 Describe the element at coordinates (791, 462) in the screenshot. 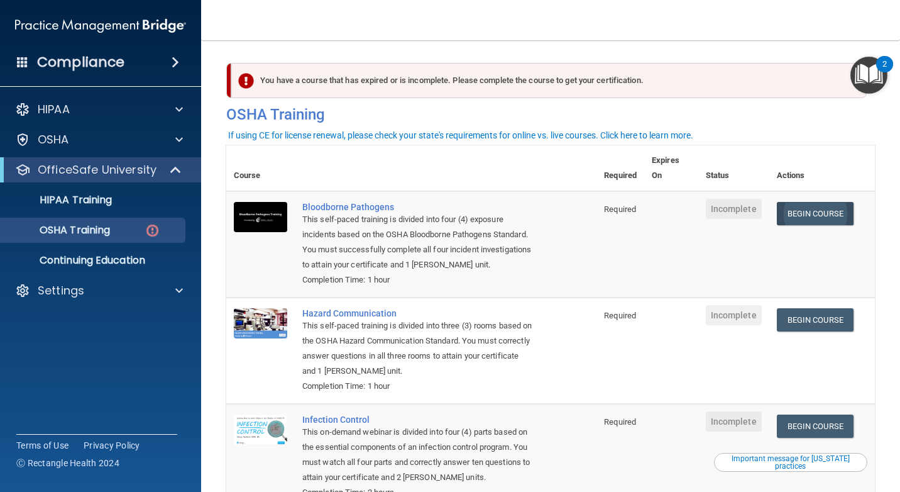

I see `button: Read this if you are a dental practitioner in the state of CA` at that location.